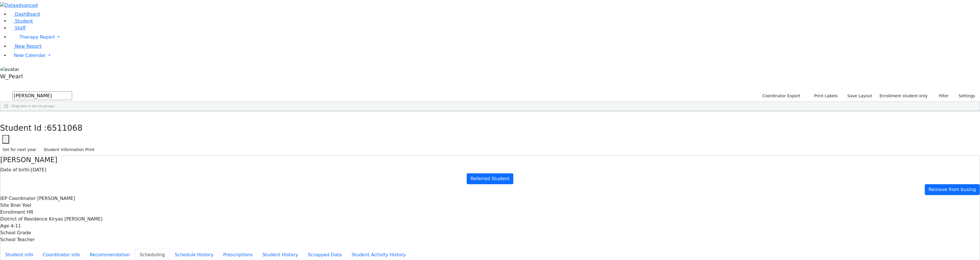 The image size is (980, 260). What do you see at coordinates (490, 179) in the screenshot?
I see `a: Referred Student` at bounding box center [490, 179].